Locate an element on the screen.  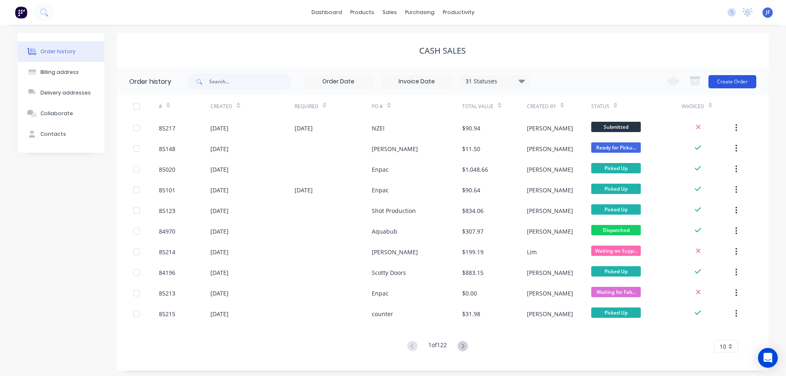
div: purchasing is located at coordinates (419, 12).